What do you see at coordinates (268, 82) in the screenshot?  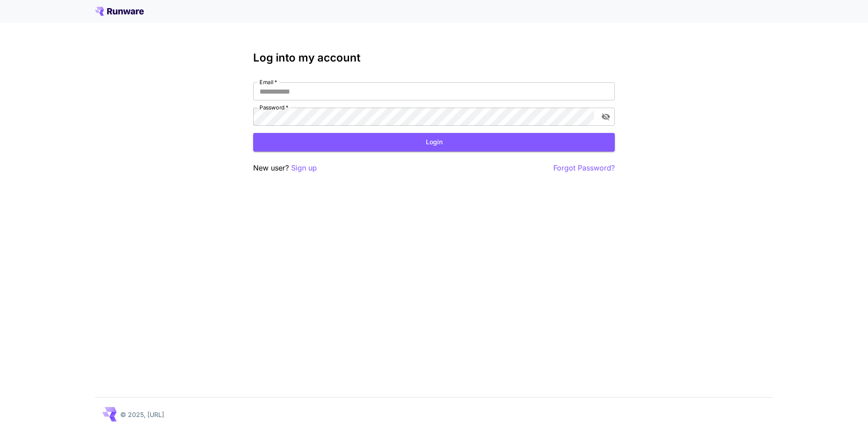 I see `label: Email` at bounding box center [268, 82].